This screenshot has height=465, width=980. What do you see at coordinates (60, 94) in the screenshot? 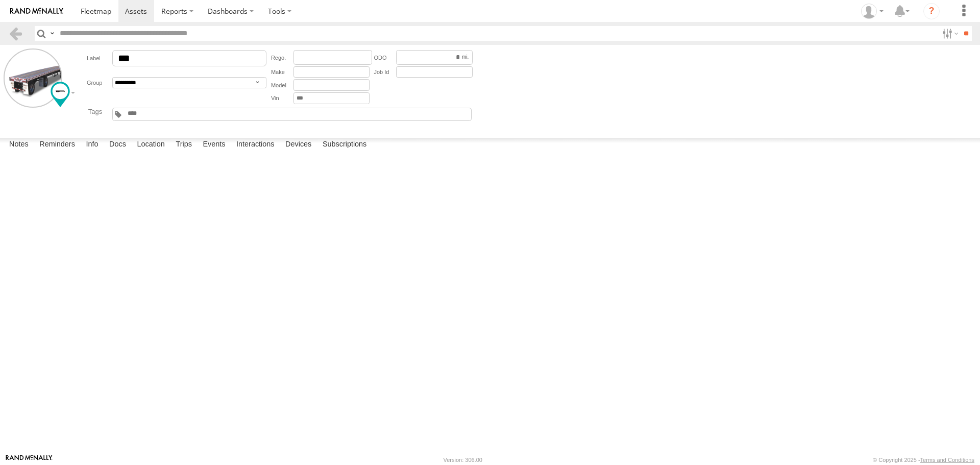
I see `div: Change Map Icon` at bounding box center [60, 94].